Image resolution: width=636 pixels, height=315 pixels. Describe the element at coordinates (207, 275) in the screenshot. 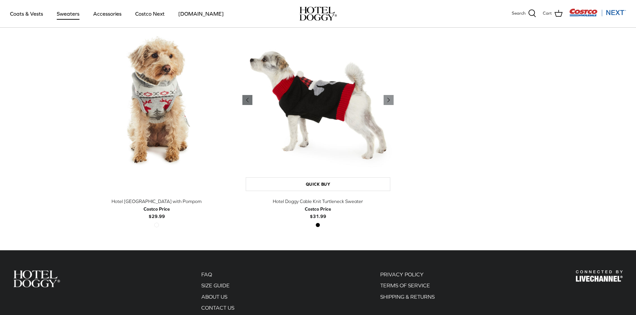

I see `a: FAQ` at that location.